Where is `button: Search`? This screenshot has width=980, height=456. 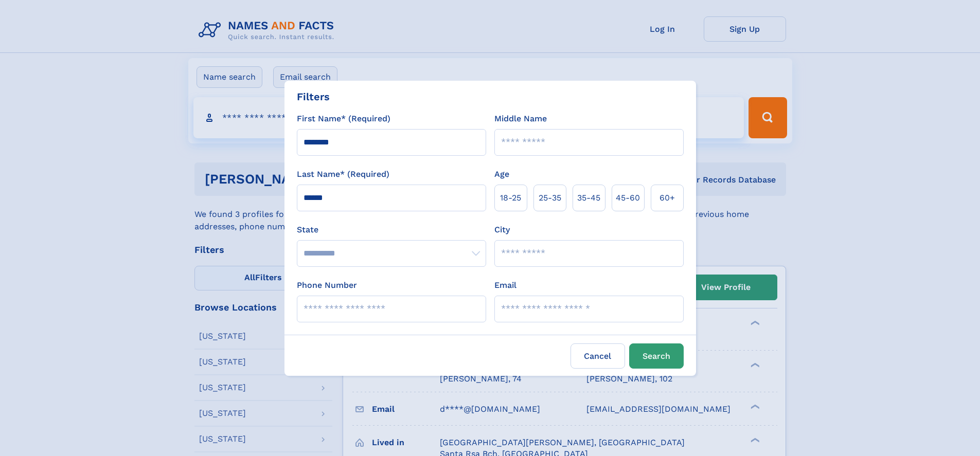
button: Search is located at coordinates (656, 356).